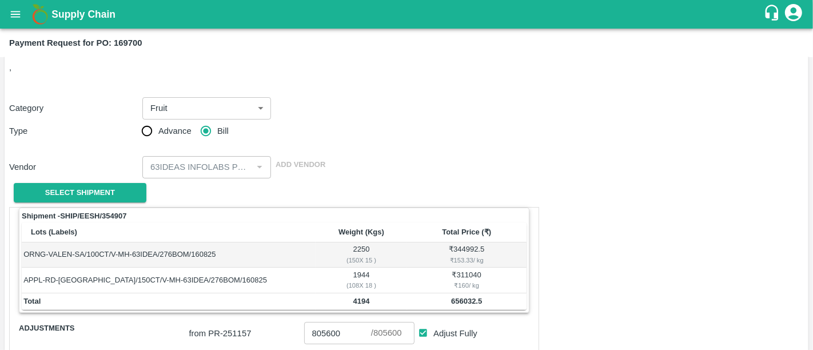 The width and height of the screenshot is (813, 350). I want to click on input: Advance, so click(337, 333).